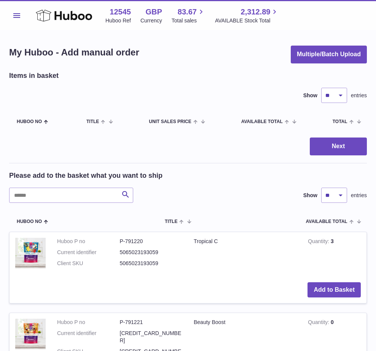  I want to click on dd: P-791221, so click(151, 322).